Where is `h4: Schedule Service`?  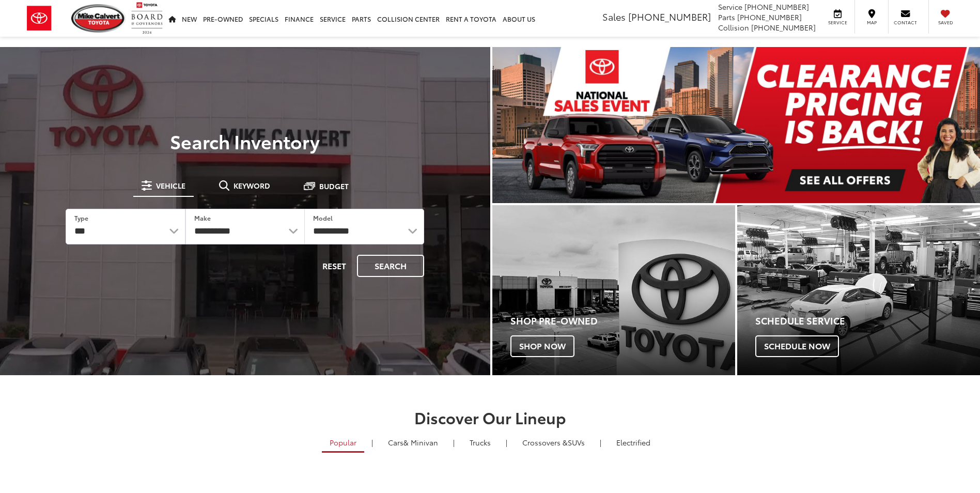
h4: Schedule Service is located at coordinates (867, 321).